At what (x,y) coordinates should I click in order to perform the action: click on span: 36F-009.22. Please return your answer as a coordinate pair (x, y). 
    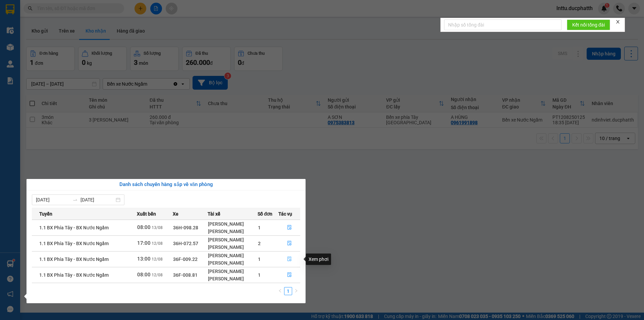
    Looking at the image, I should click on (185, 259).